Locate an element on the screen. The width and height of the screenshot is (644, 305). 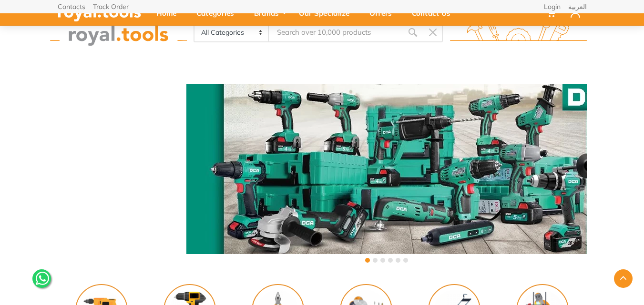
input: Site search is located at coordinates (336, 32).